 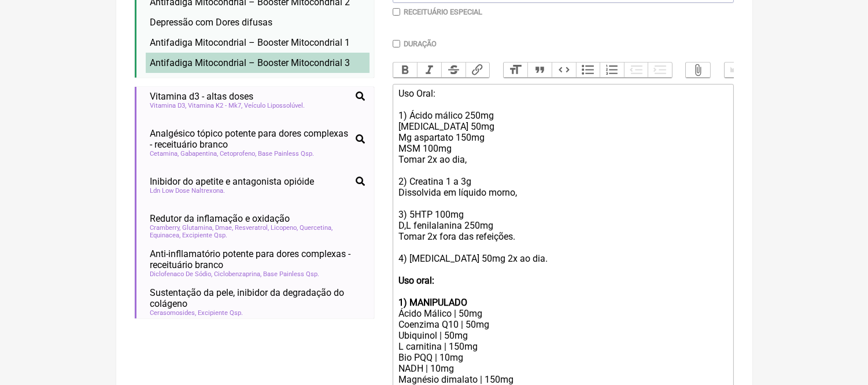 I want to click on span: Equinacea, so click(x=165, y=235).